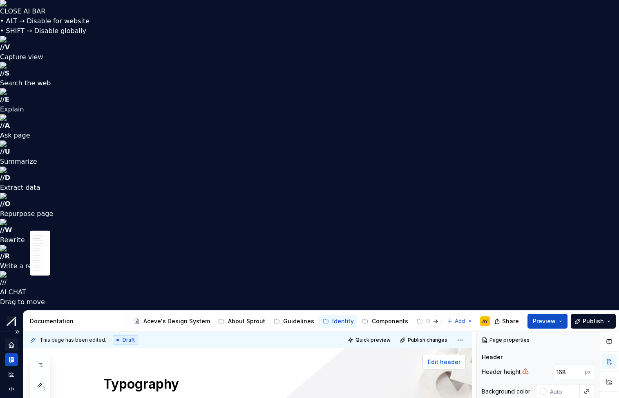  Describe the element at coordinates (256, 384) in the screenshot. I see `textarea: Typography` at that location.